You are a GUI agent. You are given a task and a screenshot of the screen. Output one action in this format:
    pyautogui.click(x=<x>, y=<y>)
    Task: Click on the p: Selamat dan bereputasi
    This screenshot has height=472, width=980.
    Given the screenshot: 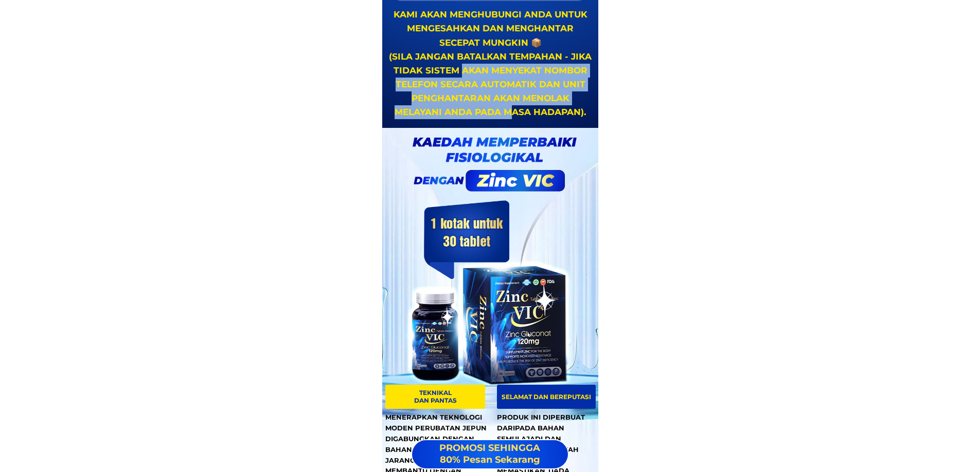 What is the action you would take?
    pyautogui.click(x=546, y=397)
    